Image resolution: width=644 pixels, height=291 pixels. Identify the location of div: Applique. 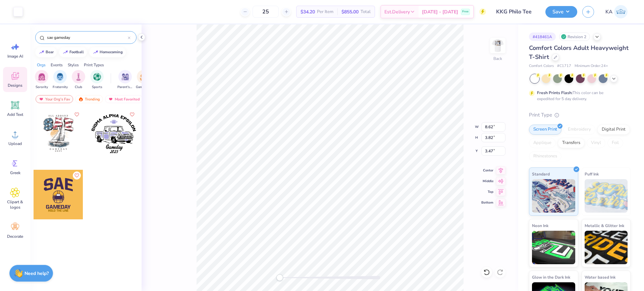
(542, 143).